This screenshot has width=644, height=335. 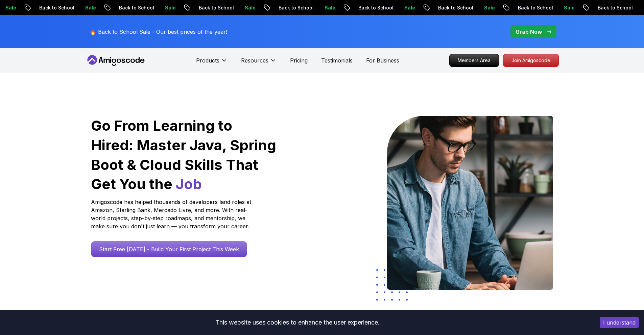 I want to click on div: This website uses cookies to enhance the user experience., so click(x=297, y=322).